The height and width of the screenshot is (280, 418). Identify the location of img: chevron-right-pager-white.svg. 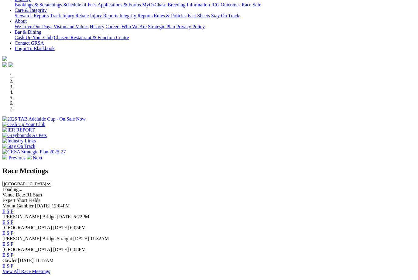
(29, 157).